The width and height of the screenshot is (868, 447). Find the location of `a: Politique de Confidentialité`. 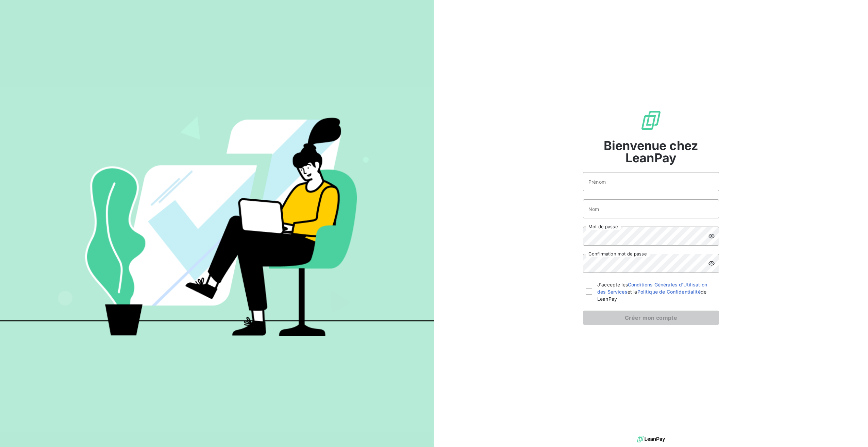

a: Politique de Confidentialité is located at coordinates (669, 292).